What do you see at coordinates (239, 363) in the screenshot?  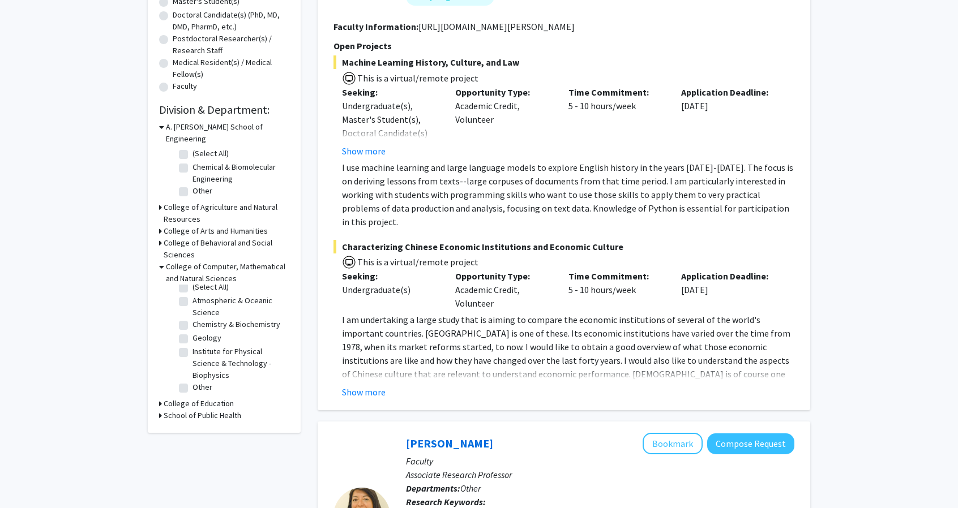 I see `label: Institute for Physical Science & Technology - Biophysics` at bounding box center [239, 363].